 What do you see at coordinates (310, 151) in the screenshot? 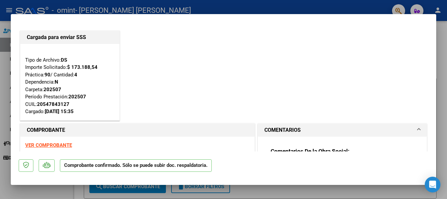
I see `strong: Comentarios De la Obra Social:` at bounding box center [310, 151].